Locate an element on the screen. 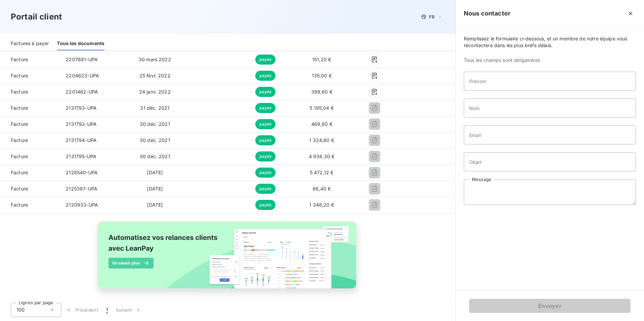  span: 2131793-UPA is located at coordinates (81, 107).